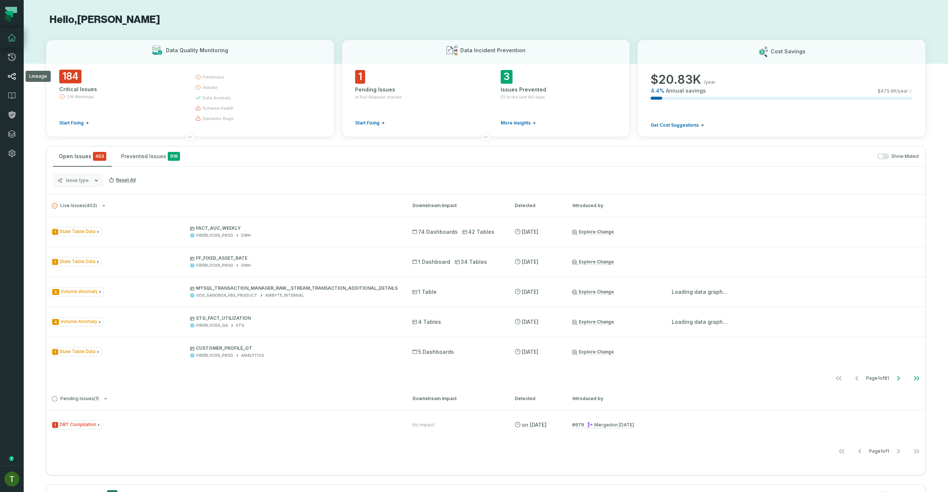 Image resolution: width=948 pixels, height=492 pixels. What do you see at coordinates (518, 123) in the screenshot?
I see `a: More insights` at bounding box center [518, 123].